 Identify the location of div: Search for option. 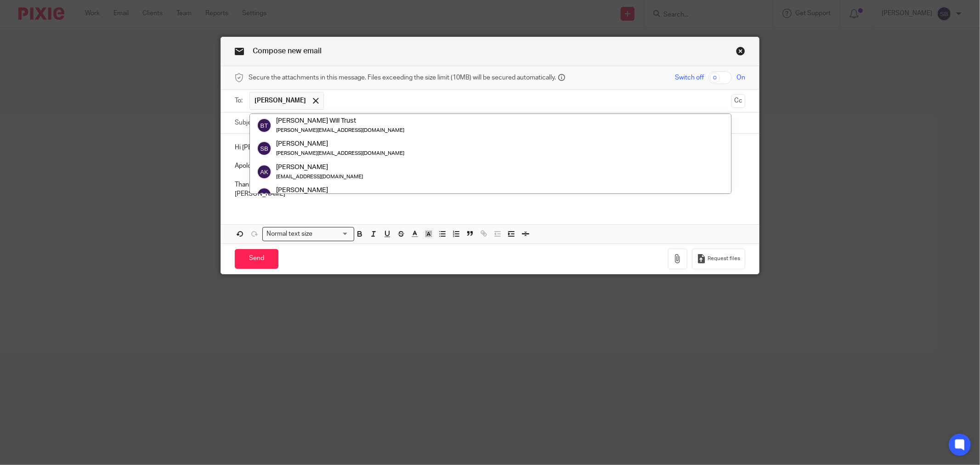
(308, 234).